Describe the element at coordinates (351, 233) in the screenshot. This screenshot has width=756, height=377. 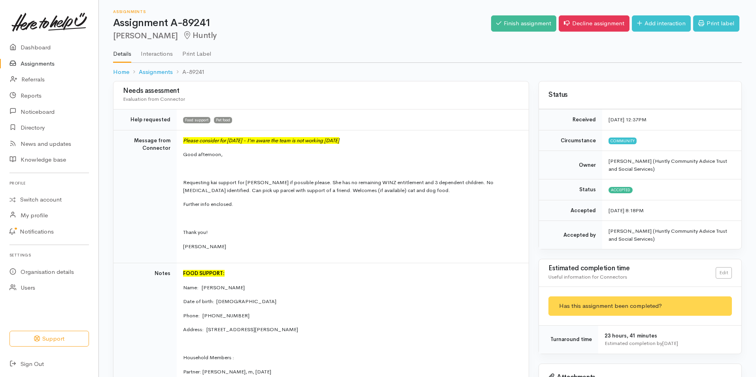
I see `p: Thank you!` at that location.